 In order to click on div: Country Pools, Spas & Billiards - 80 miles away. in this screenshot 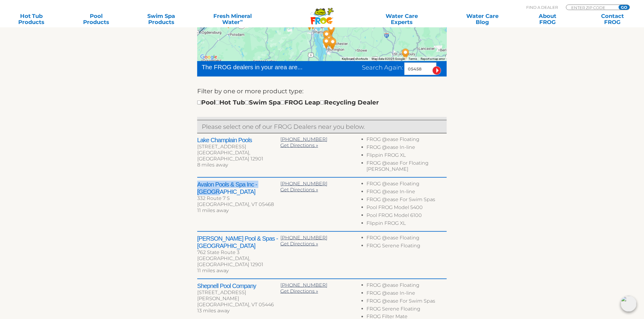, I will do `click(405, 55)`.